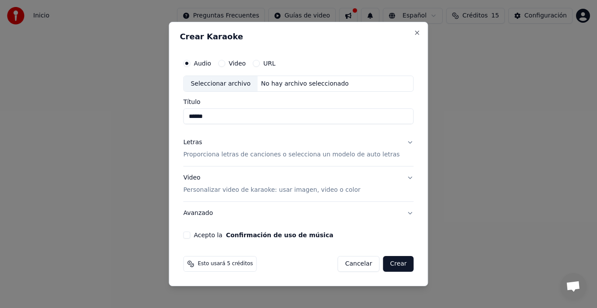 Image resolution: width=597 pixels, height=308 pixels. What do you see at coordinates (291, 155) in the screenshot?
I see `p: Proporciona letras de canciones o selecciona un modelo de auto letras` at bounding box center [291, 155].